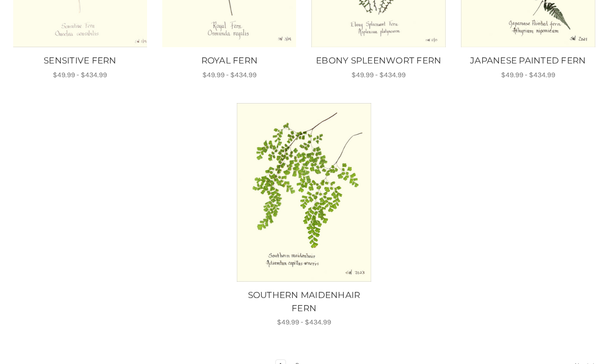 The width and height of the screenshot is (608, 364). I want to click on a: SENSITIVE FERN, Price range from $49.99 to $434.99, so click(80, 61).